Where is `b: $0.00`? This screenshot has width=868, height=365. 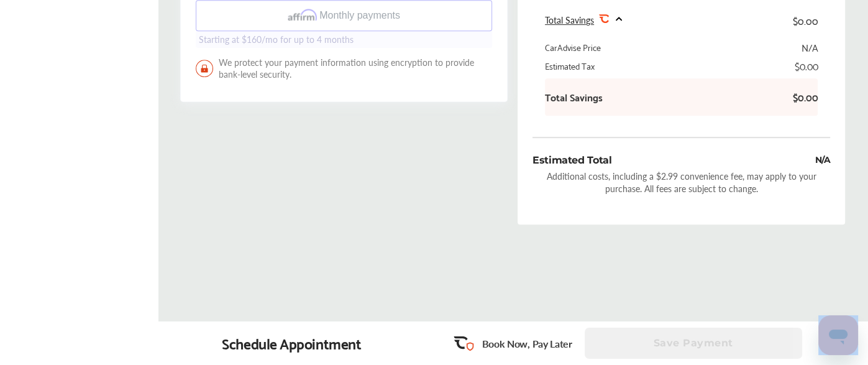 b: $0.00 is located at coordinates (799, 97).